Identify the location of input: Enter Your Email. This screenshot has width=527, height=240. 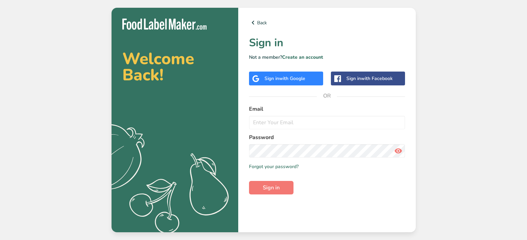
(327, 122).